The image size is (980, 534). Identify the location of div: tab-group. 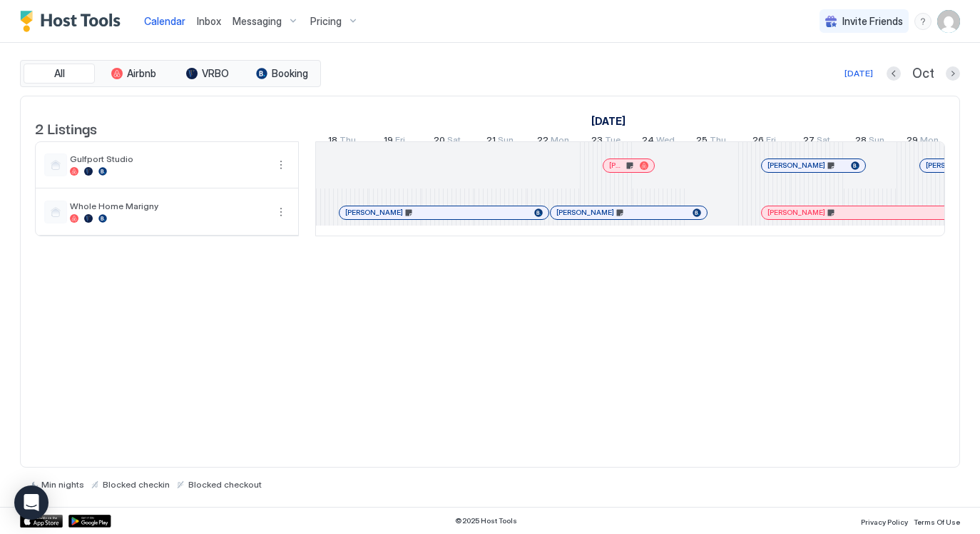
(171, 73).